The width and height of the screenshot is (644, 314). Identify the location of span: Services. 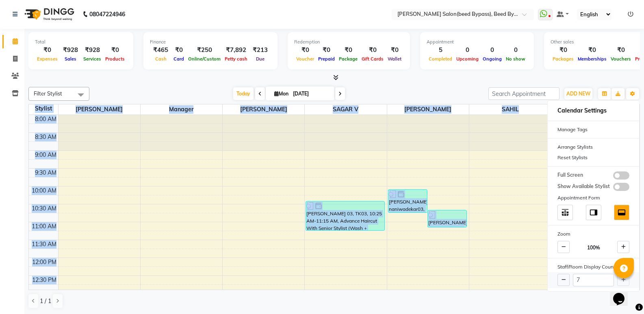
(92, 59).